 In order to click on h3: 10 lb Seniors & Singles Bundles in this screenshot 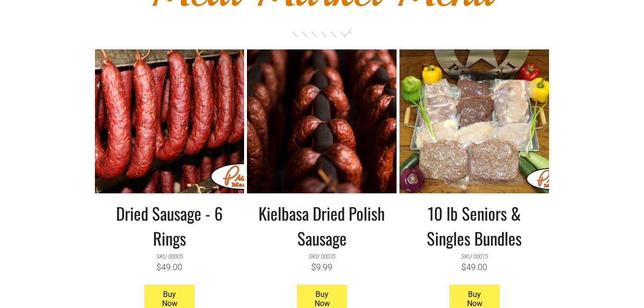, I will do `click(474, 225)`.